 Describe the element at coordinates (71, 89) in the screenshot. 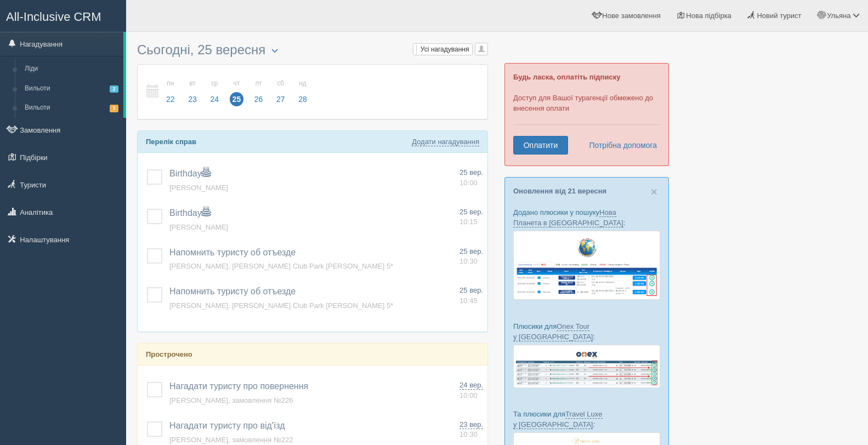

I see `a: Вильоти2` at that location.